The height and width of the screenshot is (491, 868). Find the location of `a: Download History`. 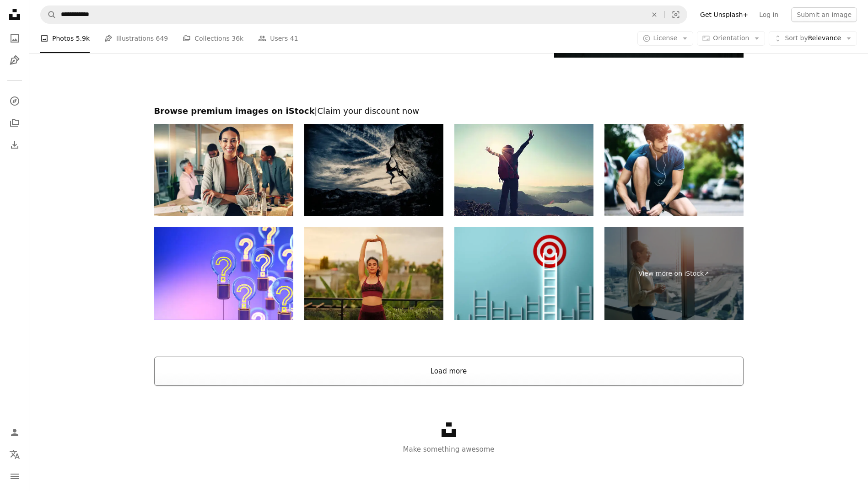

a: Download History is located at coordinates (14, 145).